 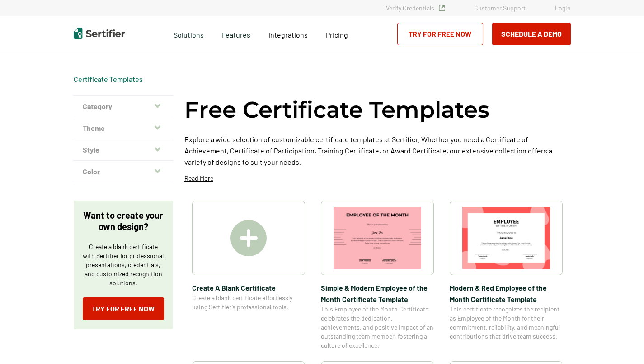 I want to click on a: Modern & Red Employee of the Month Certificate TemplateModern & Red Employee of the Month Certifi..., so click(x=506, y=275).